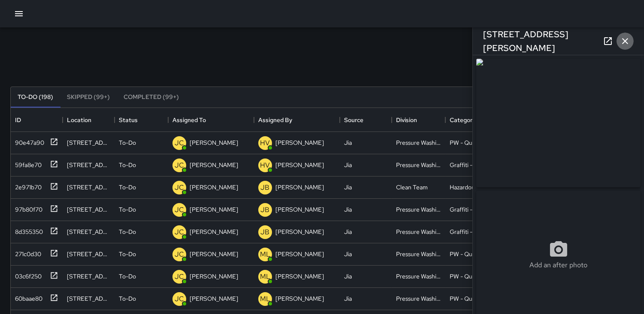 This screenshot has width=644, height=314. Describe the element at coordinates (88, 97) in the screenshot. I see `button: Skipped (99+)` at that location.